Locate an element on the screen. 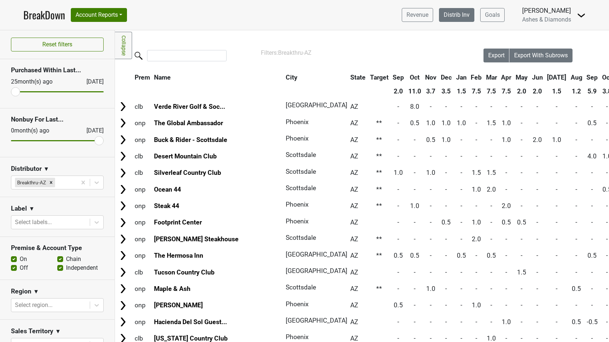  span: Ashes & Diamonds is located at coordinates (547, 19).